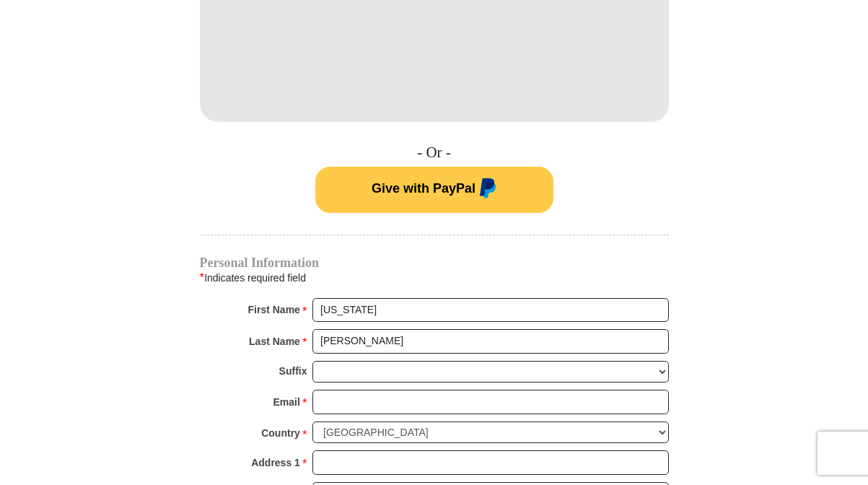  I want to click on strong: Country, so click(281, 432).